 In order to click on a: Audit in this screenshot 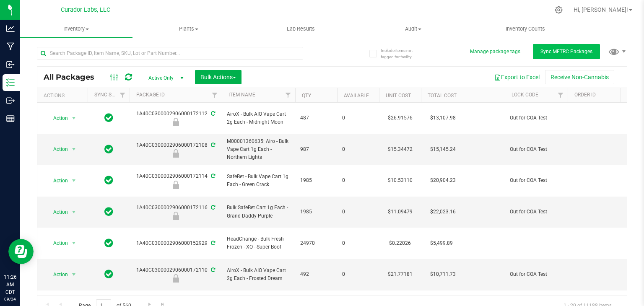, I will do `click(413, 29)`.